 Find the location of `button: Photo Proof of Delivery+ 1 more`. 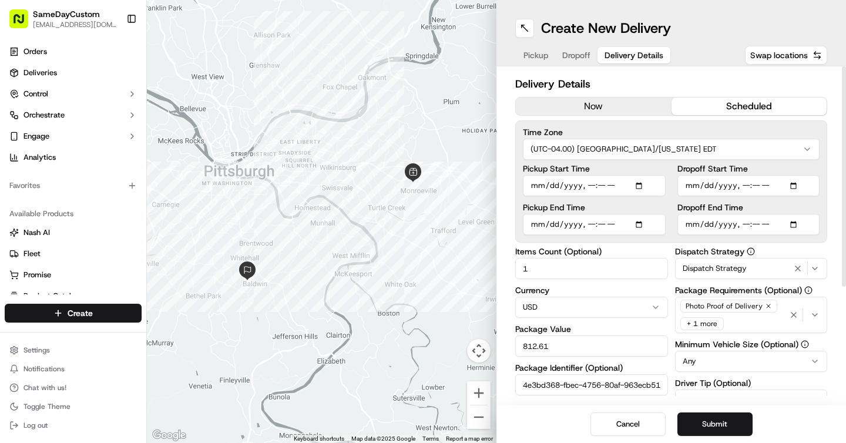

button: Photo Proof of Delivery+ 1 more is located at coordinates (751, 315).